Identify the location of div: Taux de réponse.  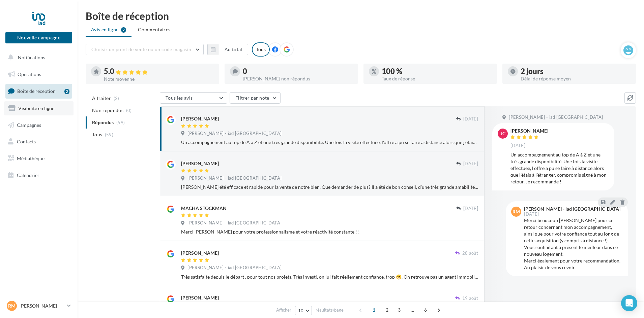
(436, 79).